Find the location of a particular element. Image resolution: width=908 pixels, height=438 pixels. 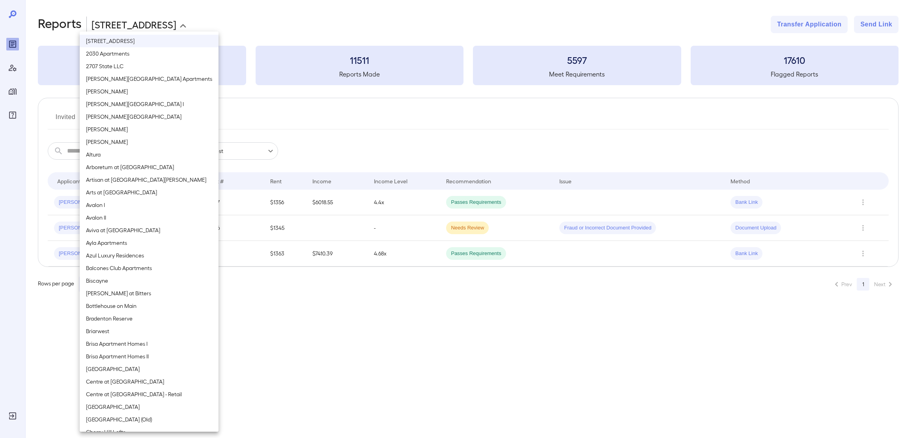

li: Avalon II is located at coordinates (149, 218).